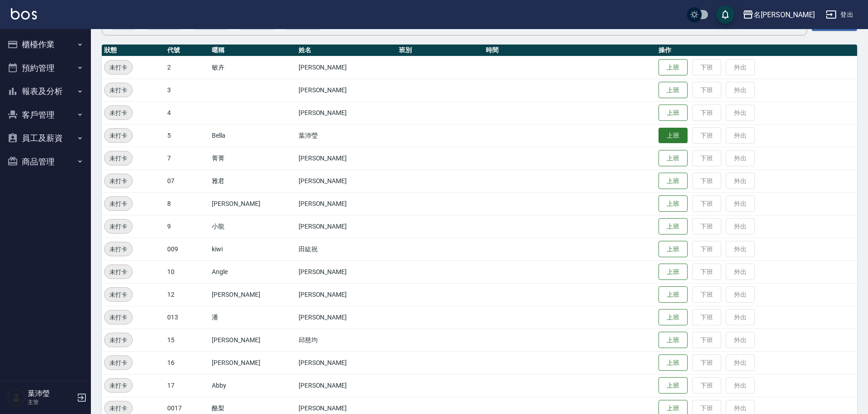  I want to click on td: Abby, so click(253, 385).